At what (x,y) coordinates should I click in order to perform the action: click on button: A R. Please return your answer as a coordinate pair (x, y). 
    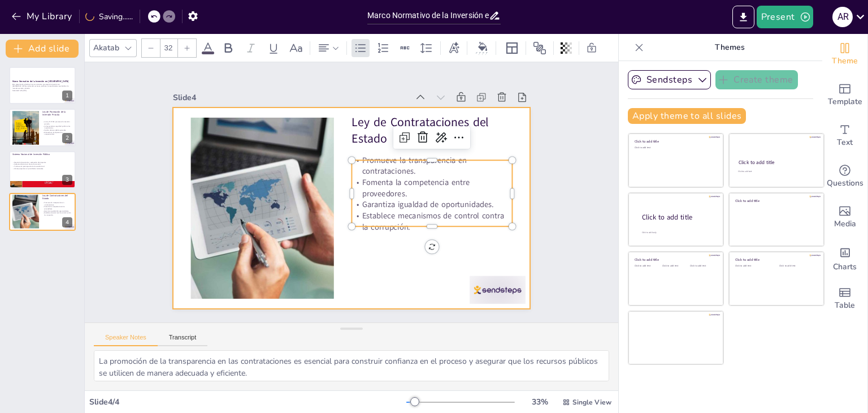
    Looking at the image, I should click on (843, 17).